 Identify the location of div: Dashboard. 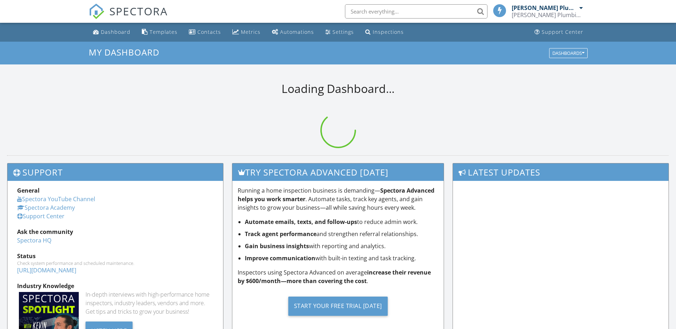
(115, 32).